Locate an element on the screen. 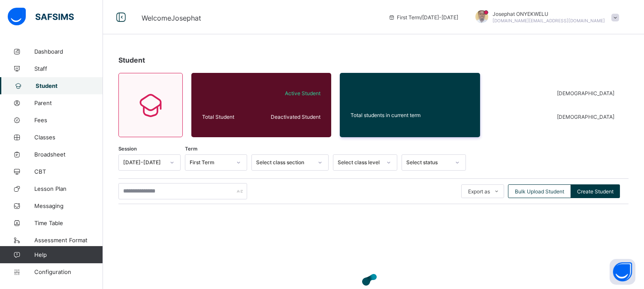  span: Create Student is located at coordinates (595, 192).